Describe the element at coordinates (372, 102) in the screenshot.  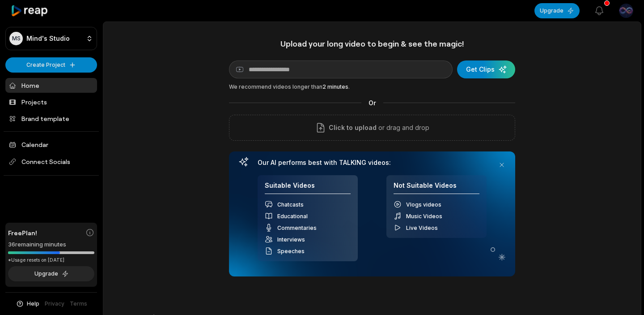
I see `span: Or` at that location.